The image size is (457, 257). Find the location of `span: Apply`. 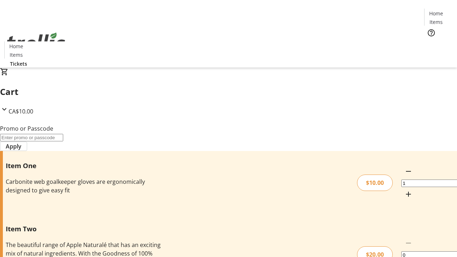

span: Apply is located at coordinates (14, 146).